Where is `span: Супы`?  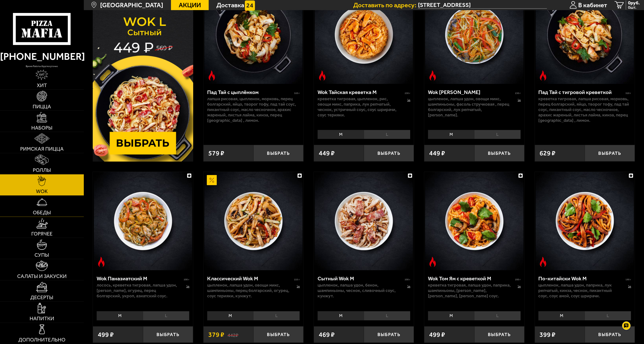
span: Супы is located at coordinates (42, 255).